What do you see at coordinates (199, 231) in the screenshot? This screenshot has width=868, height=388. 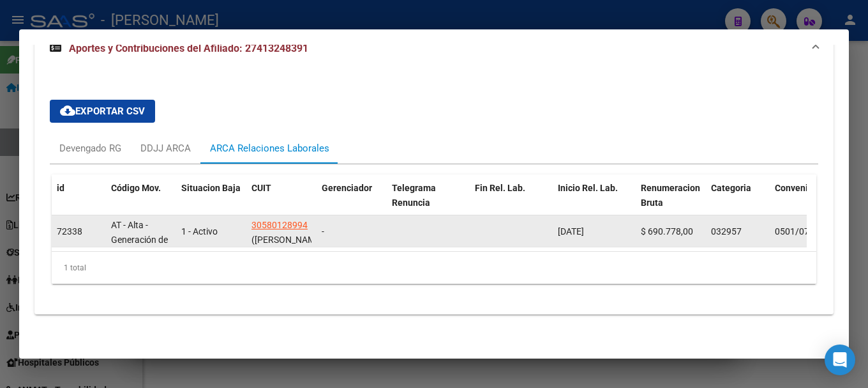 I see `span: 1 - Activo` at bounding box center [199, 231].